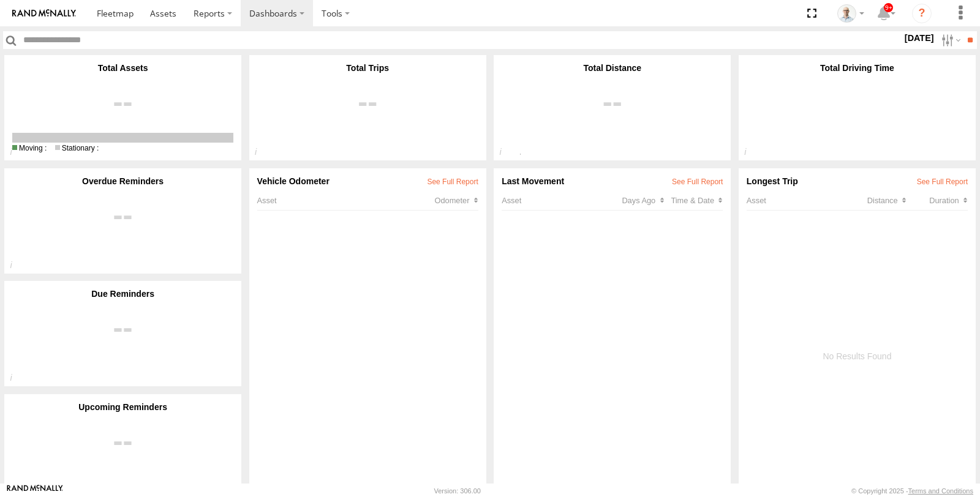 The height and width of the screenshot is (497, 980). What do you see at coordinates (122, 407) in the screenshot?
I see `div: Upcoming Reminders` at bounding box center [122, 407].